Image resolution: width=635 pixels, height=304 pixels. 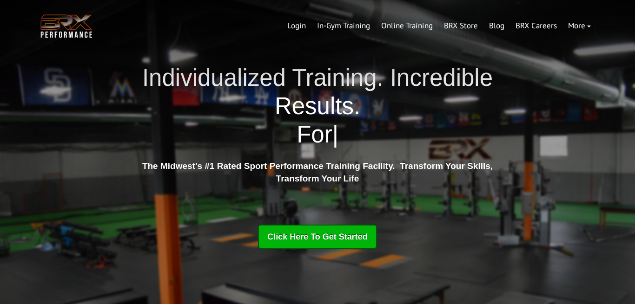 What do you see at coordinates (296, 26) in the screenshot?
I see `a: Login` at bounding box center [296, 26].